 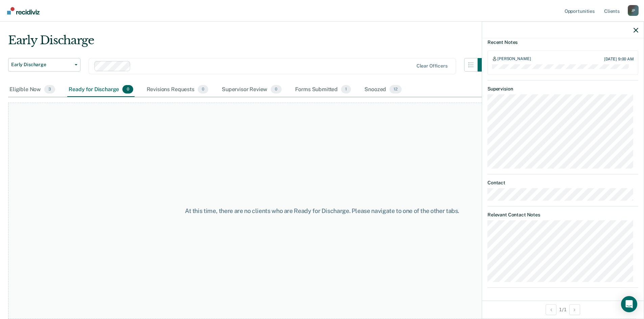 I want to click on button: Profile dropdown button, so click(x=633, y=11).